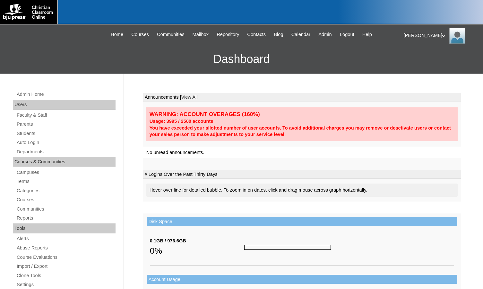 This screenshot has height=289, width=483. What do you see at coordinates (201, 34) in the screenshot?
I see `span: Mailbox` at bounding box center [201, 34].